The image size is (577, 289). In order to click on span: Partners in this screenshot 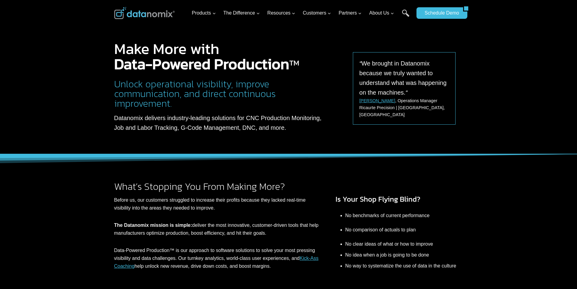, I will do `click(350, 13)`.